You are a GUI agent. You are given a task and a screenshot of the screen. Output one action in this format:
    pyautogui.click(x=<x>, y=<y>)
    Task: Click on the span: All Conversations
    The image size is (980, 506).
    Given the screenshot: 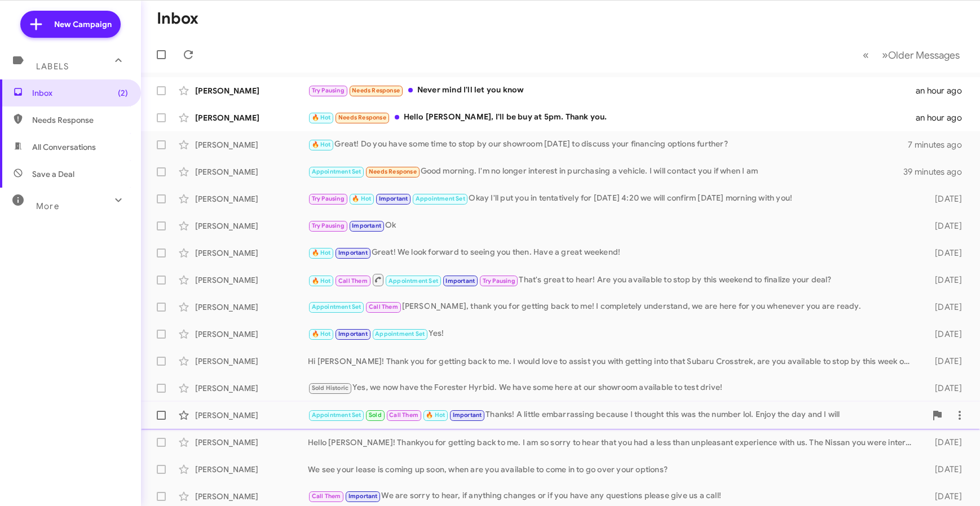 What is the action you would take?
    pyautogui.click(x=64, y=147)
    